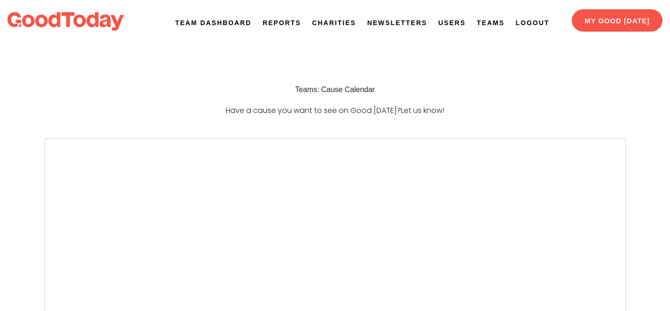 The height and width of the screenshot is (311, 670). Describe the element at coordinates (335, 90) in the screenshot. I see `h2: Teams: Cause Calendar` at that location.